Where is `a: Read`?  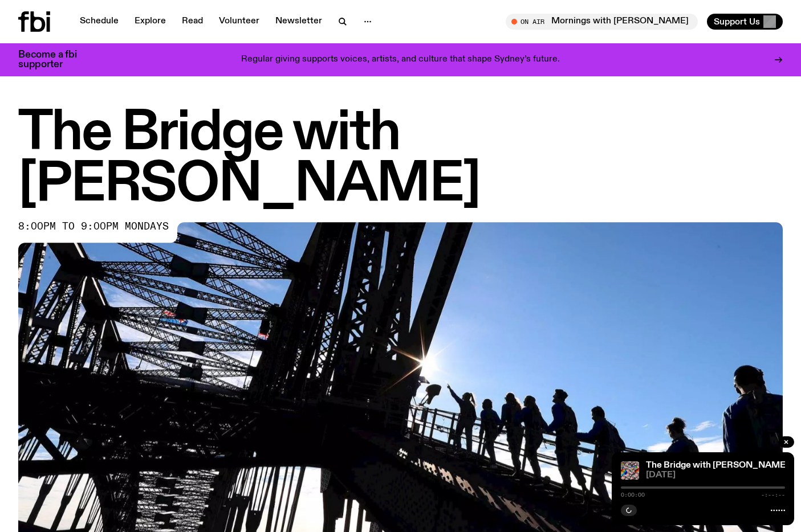
a: Read is located at coordinates (192, 22).